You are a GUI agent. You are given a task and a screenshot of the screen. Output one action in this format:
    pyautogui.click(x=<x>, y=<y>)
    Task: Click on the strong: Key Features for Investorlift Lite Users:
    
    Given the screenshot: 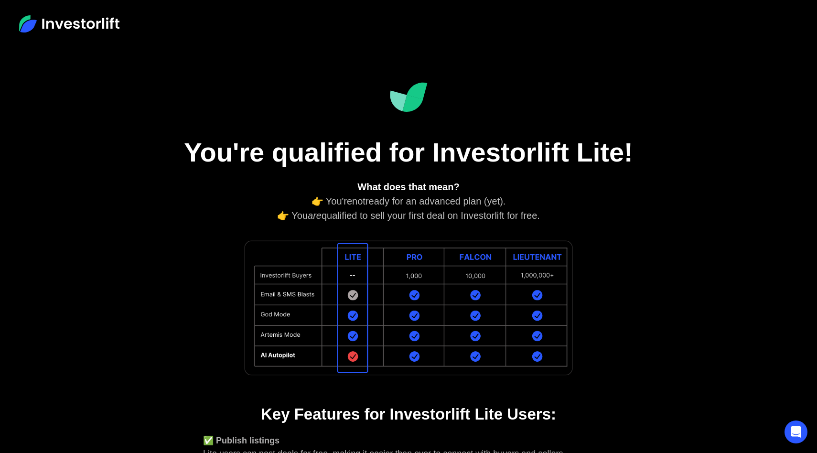 What is the action you would take?
    pyautogui.click(x=409, y=414)
    